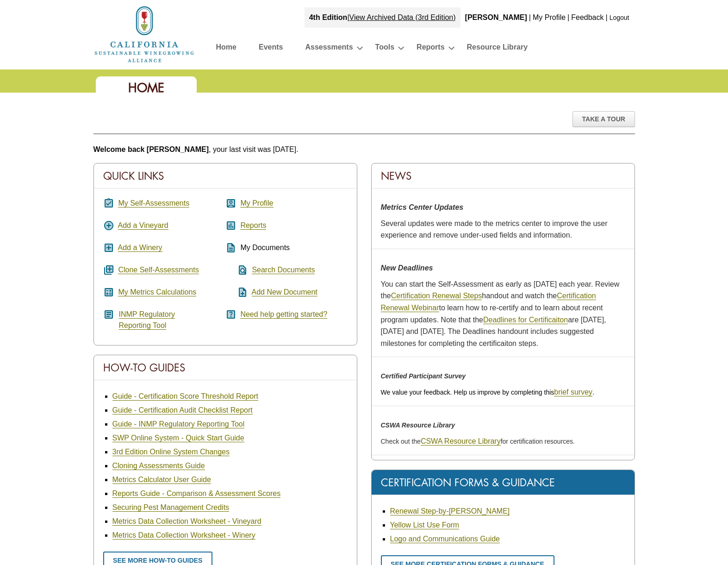 The width and height of the screenshot is (728, 565). I want to click on a: View Archived Data (3rd Edition), so click(402, 17).